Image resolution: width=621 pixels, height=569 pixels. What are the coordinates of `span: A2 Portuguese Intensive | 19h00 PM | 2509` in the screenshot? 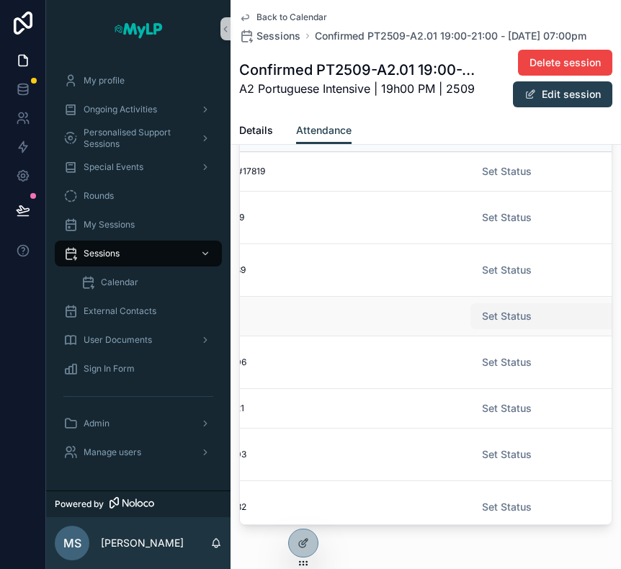 It's located at (358, 89).